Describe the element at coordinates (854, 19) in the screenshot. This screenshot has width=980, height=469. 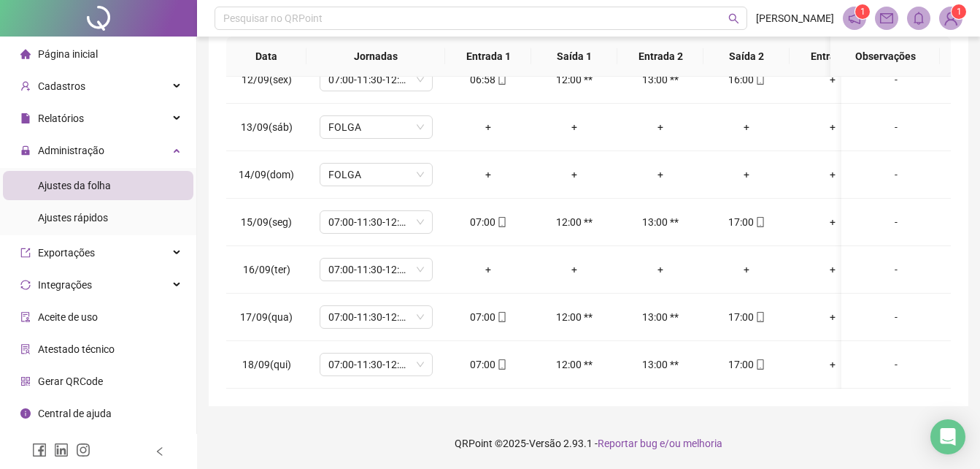
I see `span: notification` at that location.